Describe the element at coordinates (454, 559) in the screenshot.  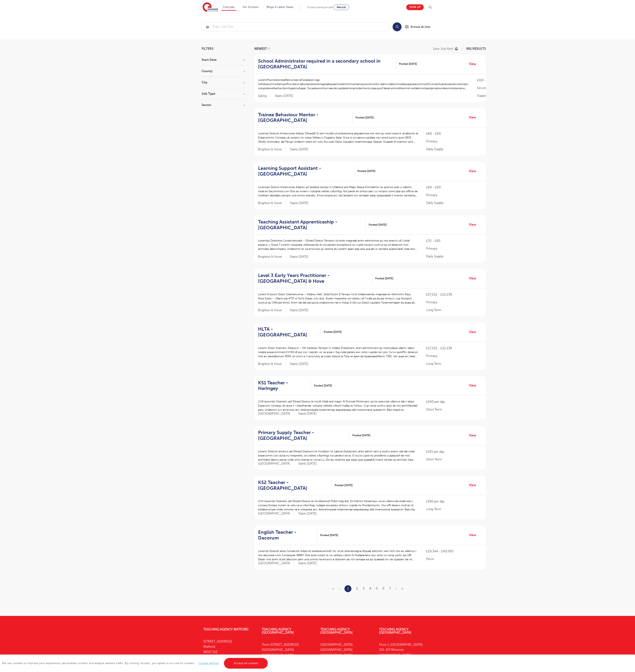
I see `p: Perm` at that location.